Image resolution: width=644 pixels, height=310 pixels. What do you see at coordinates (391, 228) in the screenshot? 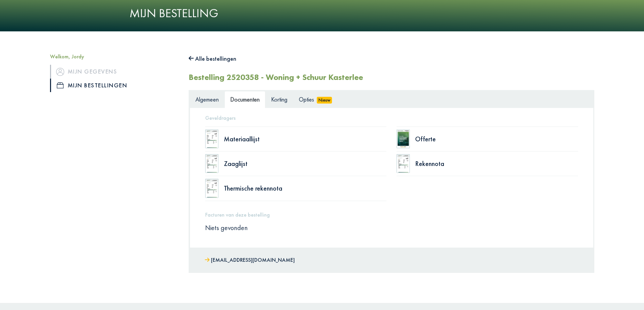
I see `div: Niets gevonden` at bounding box center [391, 228].